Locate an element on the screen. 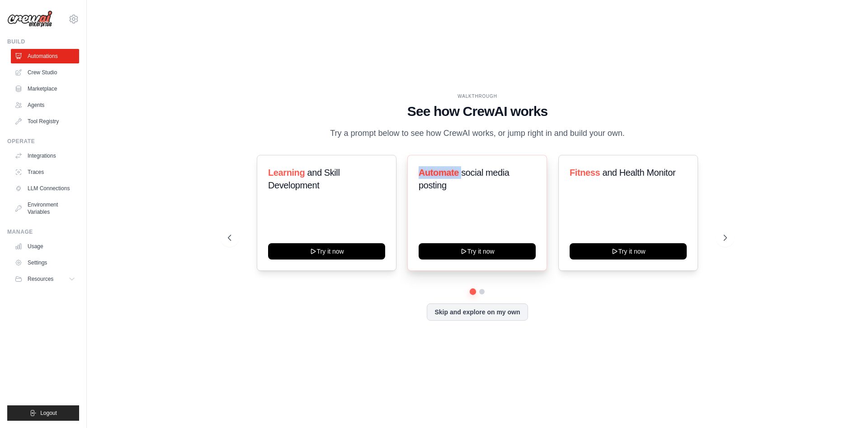  a: Tool Registry is located at coordinates (45, 122).